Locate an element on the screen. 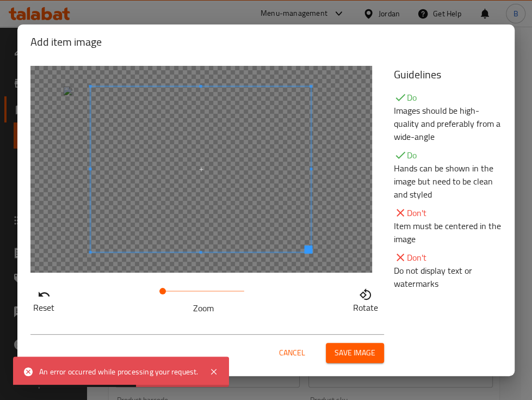 This screenshot has width=532, height=400. span: Cancel is located at coordinates (292, 353).